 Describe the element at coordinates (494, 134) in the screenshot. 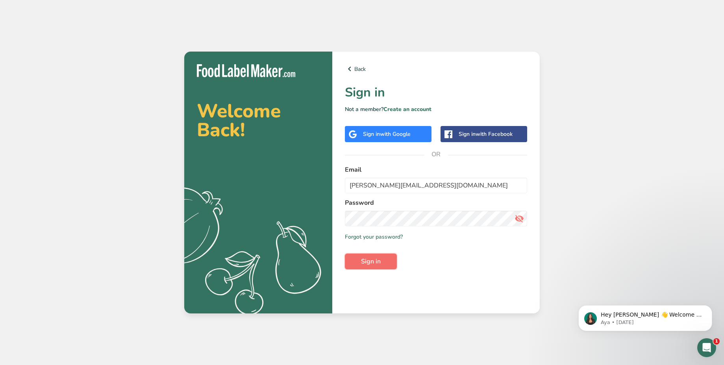

I see `span: with Facebook` at that location.